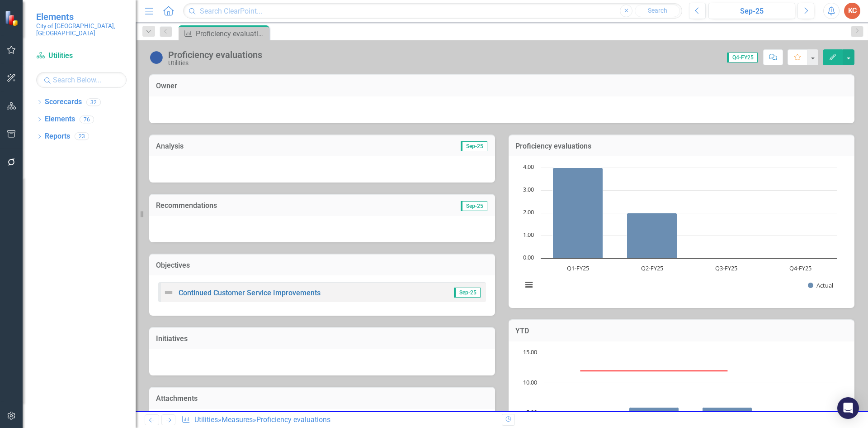  I want to click on input: Search Below..., so click(81, 79).